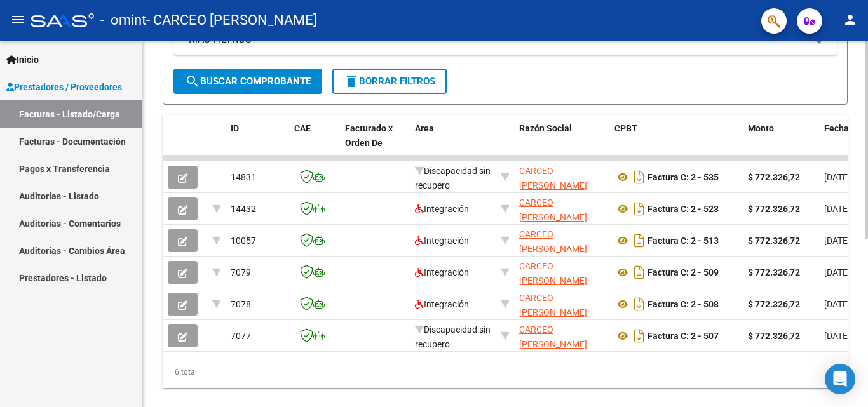 Image resolution: width=868 pixels, height=407 pixels. What do you see at coordinates (683, 304) in the screenshot?
I see `strong: Factura C: 2 - 508` at bounding box center [683, 304].